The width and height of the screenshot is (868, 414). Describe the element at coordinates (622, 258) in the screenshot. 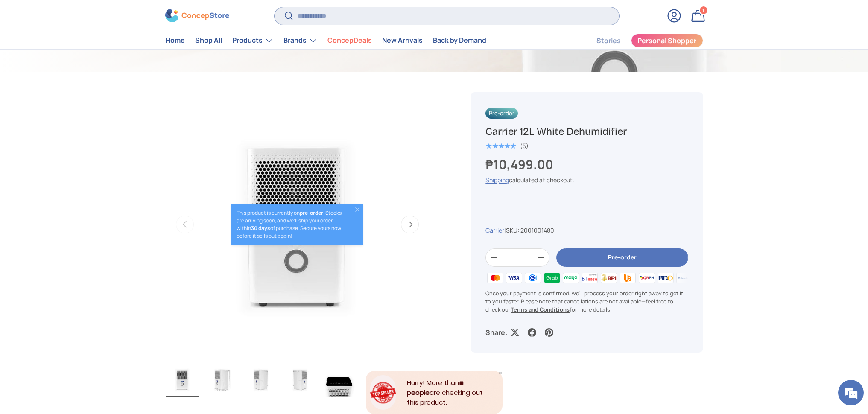

I see `button: Pre-order` at that location.